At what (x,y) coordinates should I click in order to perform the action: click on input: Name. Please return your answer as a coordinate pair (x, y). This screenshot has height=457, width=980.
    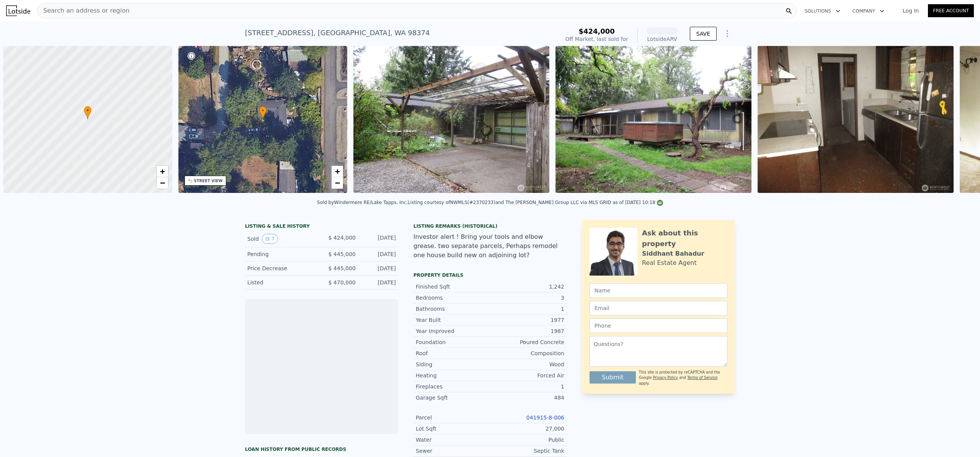
    Looking at the image, I should click on (658, 290).